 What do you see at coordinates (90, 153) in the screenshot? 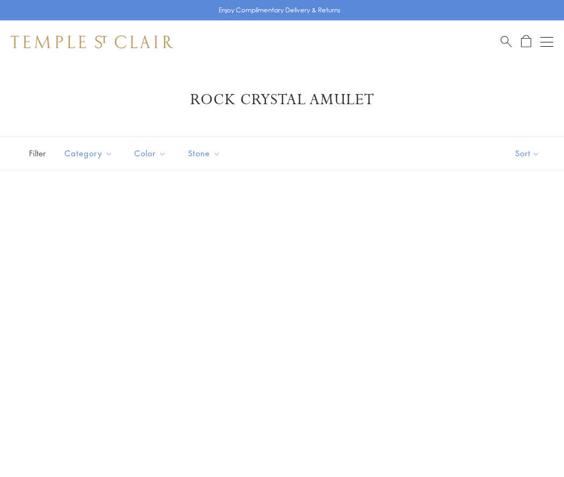
I see `span: Category` at bounding box center [90, 153].